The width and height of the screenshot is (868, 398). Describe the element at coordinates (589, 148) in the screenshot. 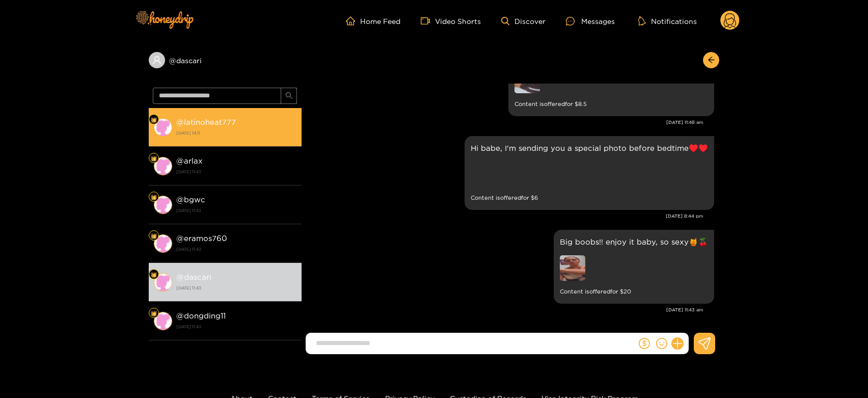

I see `p: Hi babe, I'm sending you a special photo before bedtime♥️♥️` at that location.